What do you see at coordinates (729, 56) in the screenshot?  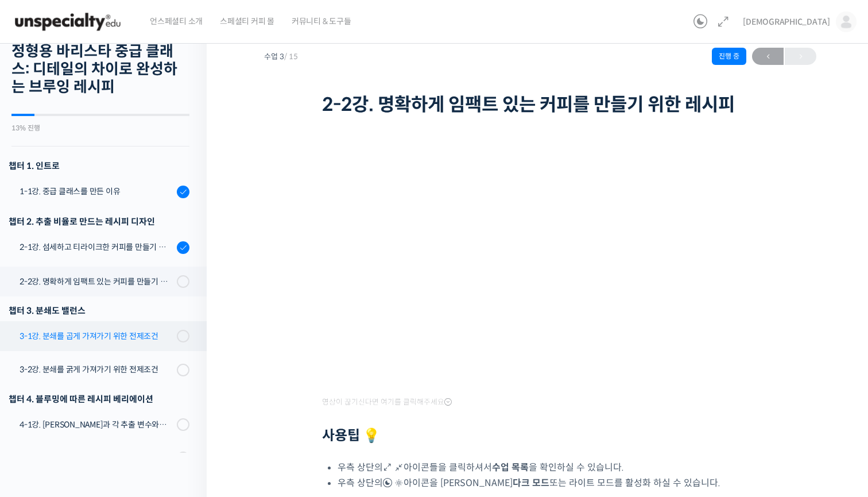 I see `div: 진행 중` at bounding box center [729, 56].